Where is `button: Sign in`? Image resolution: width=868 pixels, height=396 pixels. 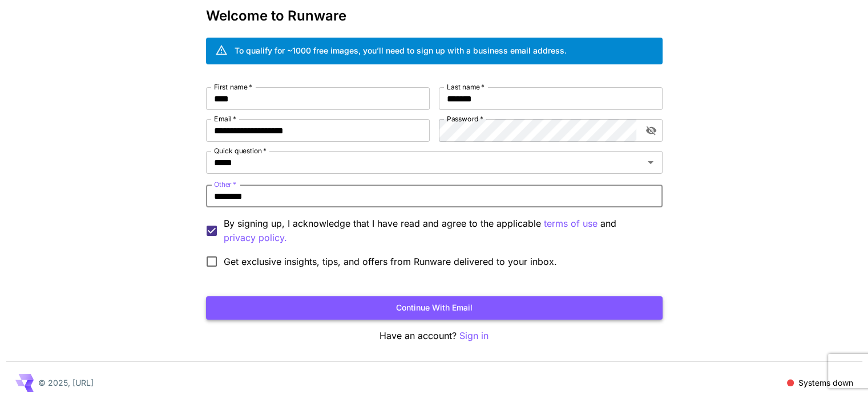 button: Sign in is located at coordinates (474, 336).